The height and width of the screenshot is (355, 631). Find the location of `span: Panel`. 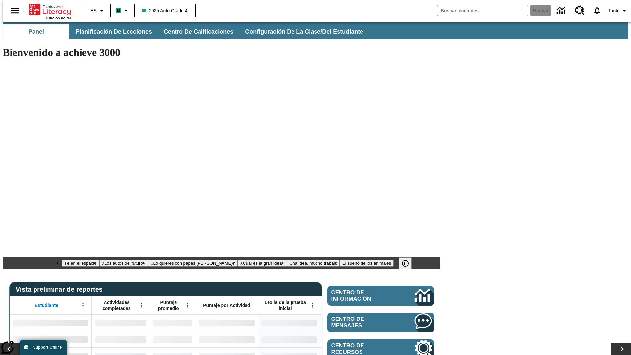

span: Panel is located at coordinates (36, 32).